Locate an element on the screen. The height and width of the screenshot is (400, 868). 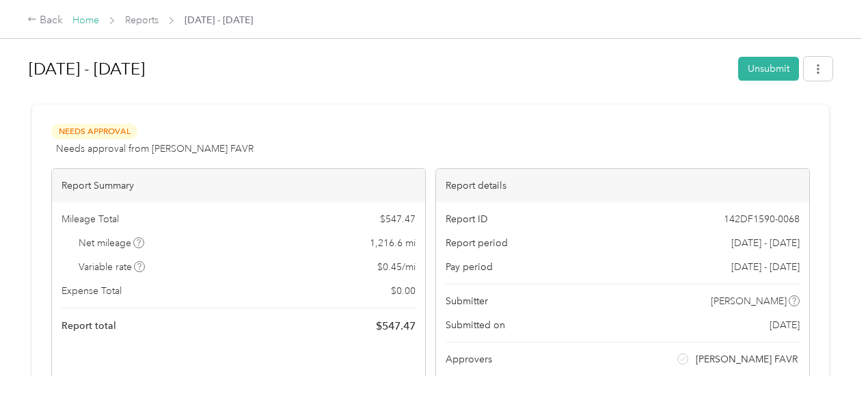
div: Back is located at coordinates (45, 21).